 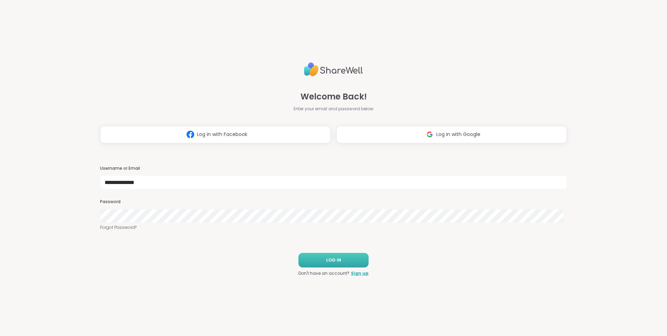 What do you see at coordinates (222, 134) in the screenshot?
I see `span: Log in with Facebook` at bounding box center [222, 134].